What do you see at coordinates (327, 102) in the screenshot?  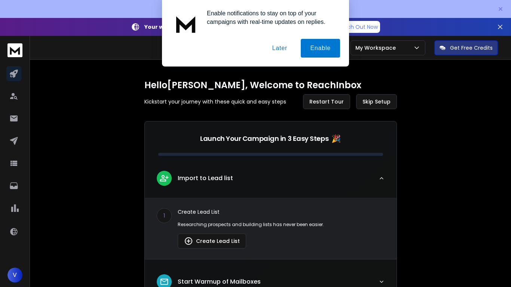 I see `button: Restart Tour` at bounding box center [327, 102].